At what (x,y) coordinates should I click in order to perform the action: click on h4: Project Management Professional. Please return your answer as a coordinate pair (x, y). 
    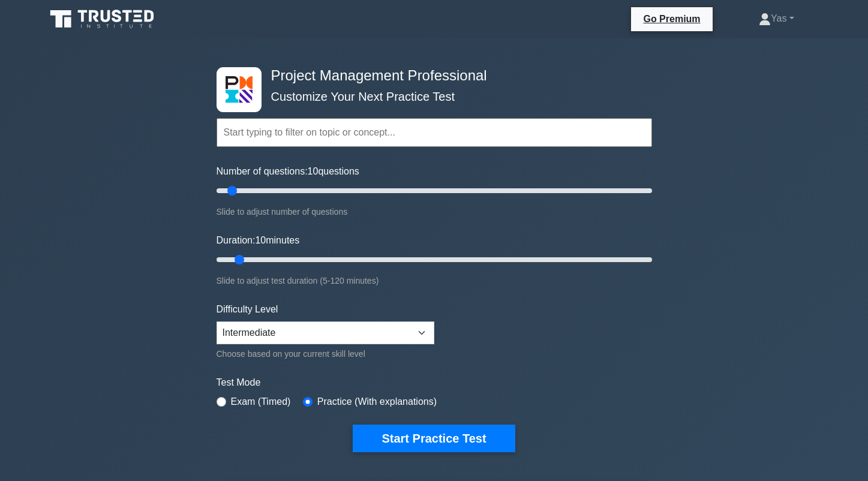
    Looking at the image, I should click on (430, 76).